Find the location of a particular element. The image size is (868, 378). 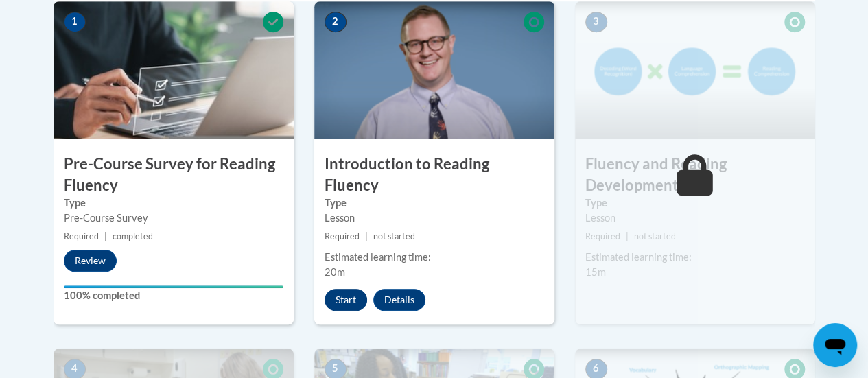

span: completed is located at coordinates (132, 236).